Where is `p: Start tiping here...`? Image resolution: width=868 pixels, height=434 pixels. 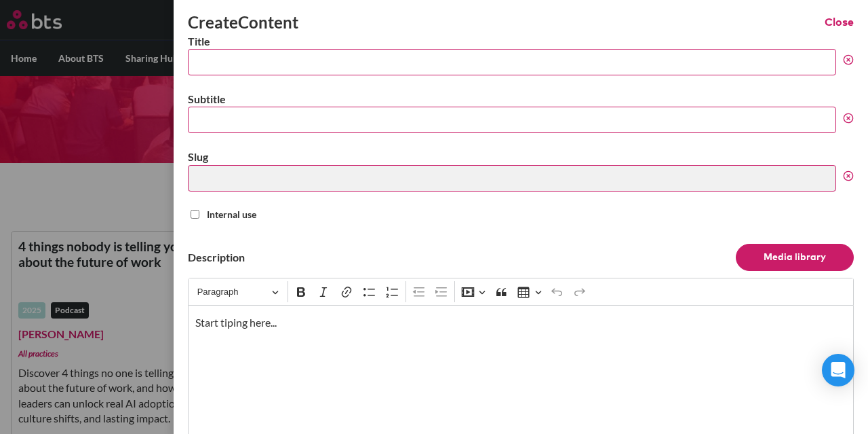
p: Start tiping here... is located at coordinates (521, 322).